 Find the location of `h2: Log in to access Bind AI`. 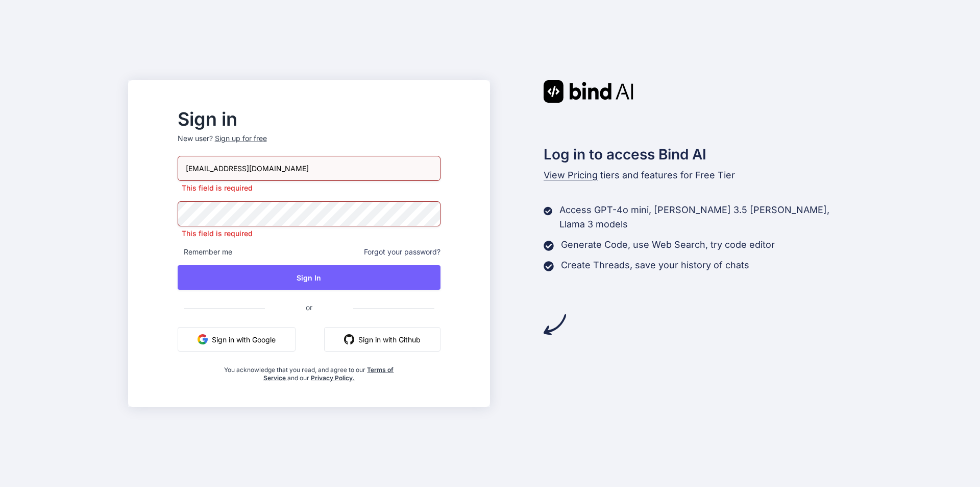

h2: Log in to access Bind AI is located at coordinates (698, 154).